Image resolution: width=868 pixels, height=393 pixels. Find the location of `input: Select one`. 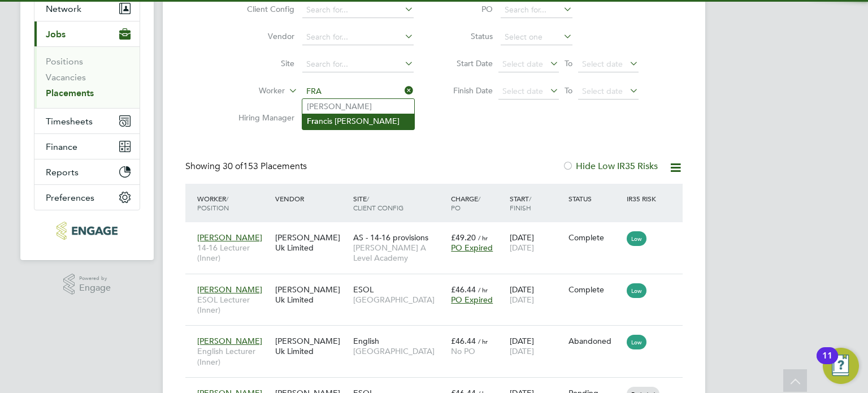

input: Select one is located at coordinates (536, 37).